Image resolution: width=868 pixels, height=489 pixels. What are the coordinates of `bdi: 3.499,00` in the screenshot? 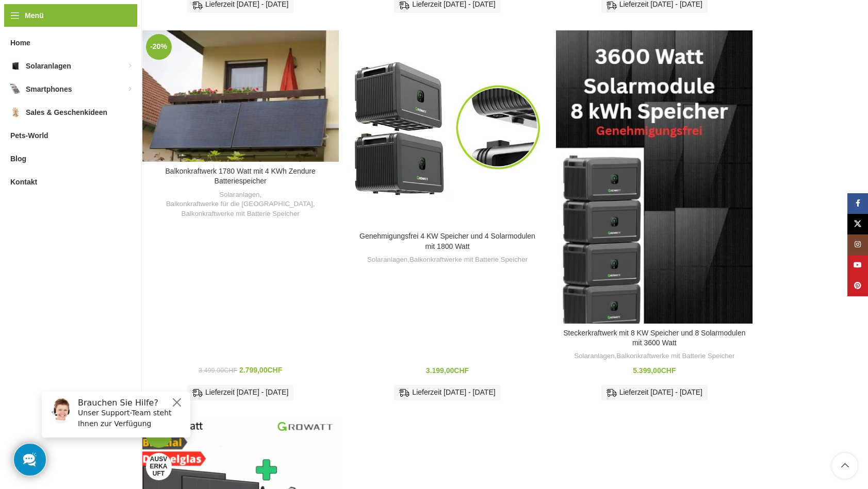 It's located at (218, 371).